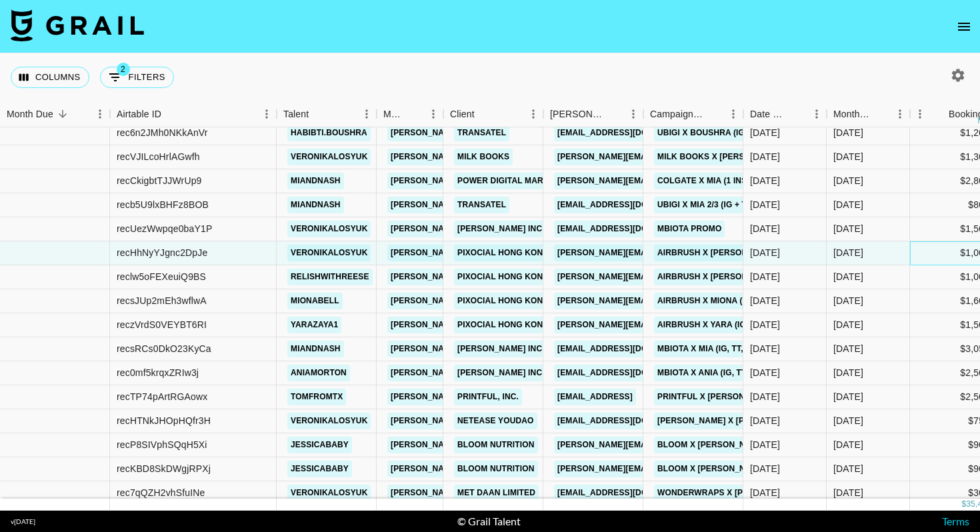 This screenshot has width=980, height=532. What do you see at coordinates (315, 301) in the screenshot?
I see `a: mionabell` at bounding box center [315, 301].